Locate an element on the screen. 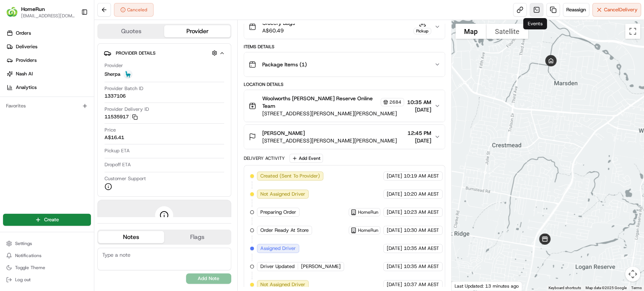  span: Provider Batch ID is located at coordinates (124, 89).